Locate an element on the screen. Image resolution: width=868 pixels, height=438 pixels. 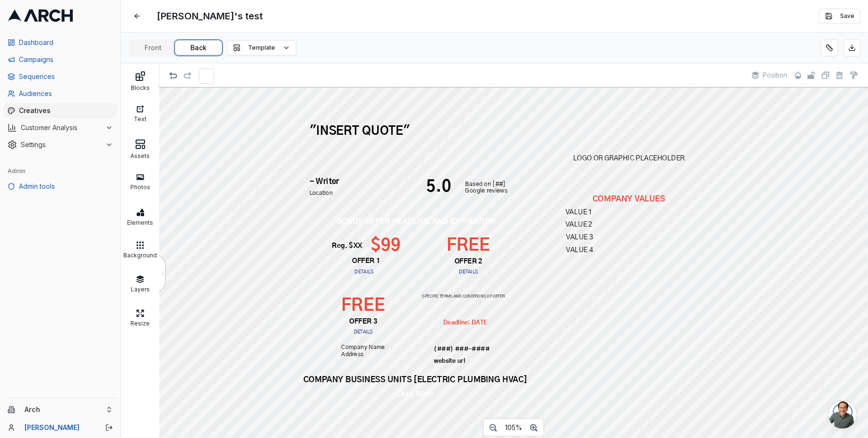
span: Dashboard is located at coordinates (66, 43).